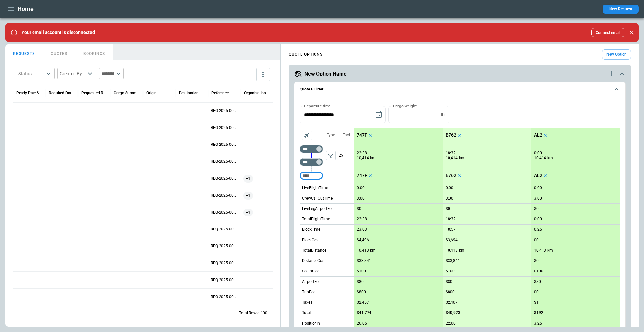 The height and width of the screenshot is (332, 644). What do you see at coordinates (379, 114) in the screenshot?
I see `button: Choose date, selected date is Oct 5, 2025` at bounding box center [379, 114].